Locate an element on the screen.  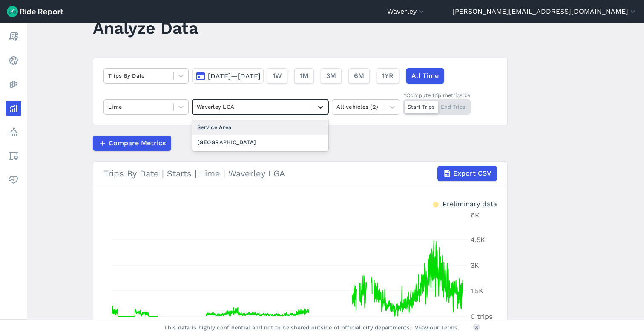
tspan: 6K is located at coordinates (474, 215).